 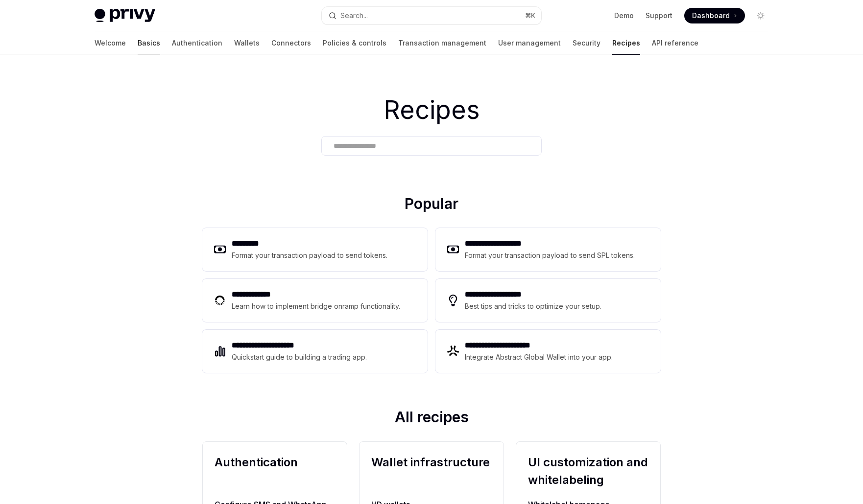 I want to click on div: Learn how to implement bridge onramp functionality., so click(x=317, y=306).